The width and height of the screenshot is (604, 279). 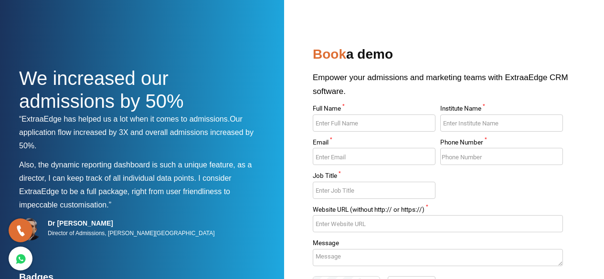 What do you see at coordinates (502, 144) in the screenshot?
I see `label: Phone Number` at bounding box center [502, 144].